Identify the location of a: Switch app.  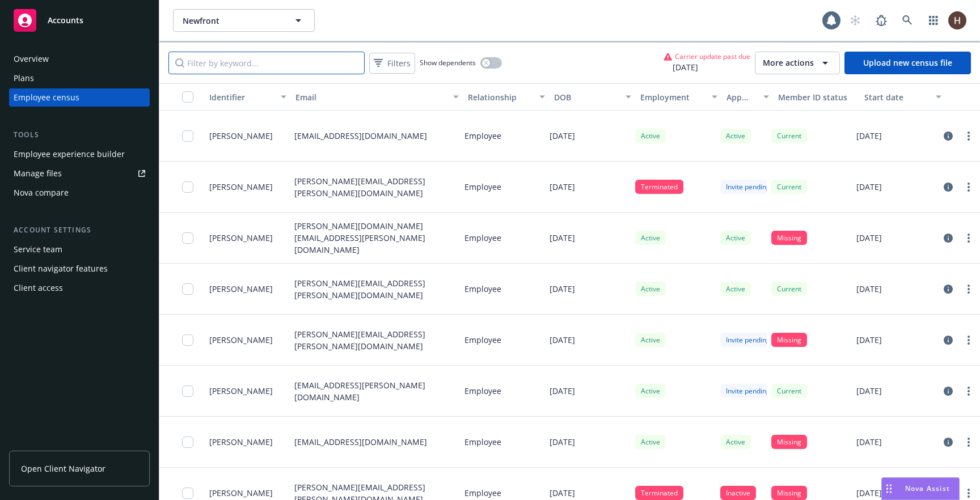
(934, 20).